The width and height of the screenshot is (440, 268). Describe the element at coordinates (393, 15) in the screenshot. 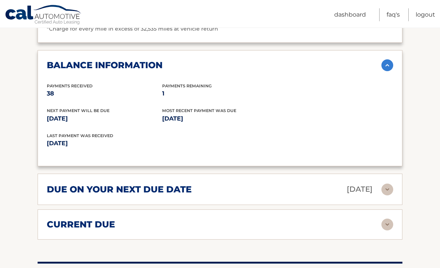

I see `a: FAQ's` at that location.